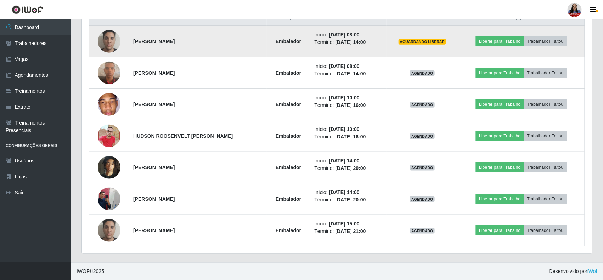 The width and height of the screenshot is (603, 280). I want to click on img: 1756481477910.jpeg, so click(109, 167).